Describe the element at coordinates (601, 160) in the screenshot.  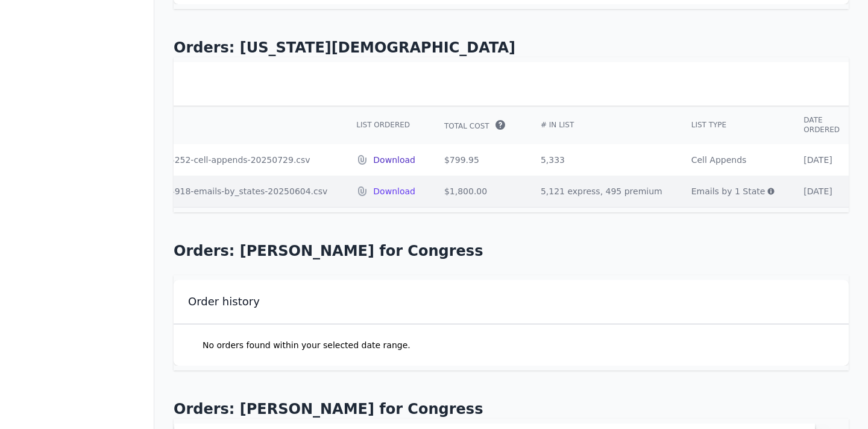
I see `td: 5,333` at that location.